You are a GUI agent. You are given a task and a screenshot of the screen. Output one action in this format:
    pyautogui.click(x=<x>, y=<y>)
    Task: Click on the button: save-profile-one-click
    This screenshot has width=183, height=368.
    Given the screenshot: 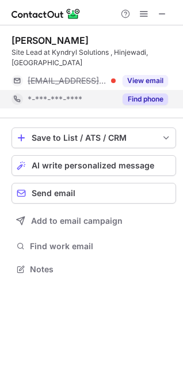 What is the action you would take?
    pyautogui.click(x=94, y=138)
    